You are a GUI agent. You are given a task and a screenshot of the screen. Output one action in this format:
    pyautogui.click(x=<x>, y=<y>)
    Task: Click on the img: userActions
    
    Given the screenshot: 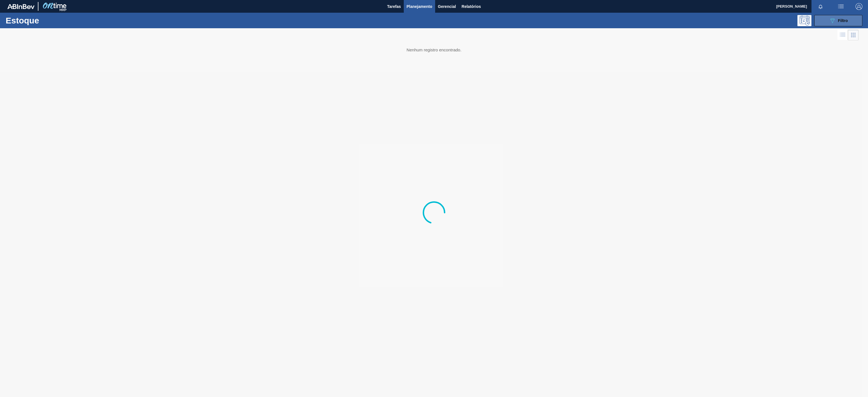 What is the action you would take?
    pyautogui.click(x=841, y=7)
    